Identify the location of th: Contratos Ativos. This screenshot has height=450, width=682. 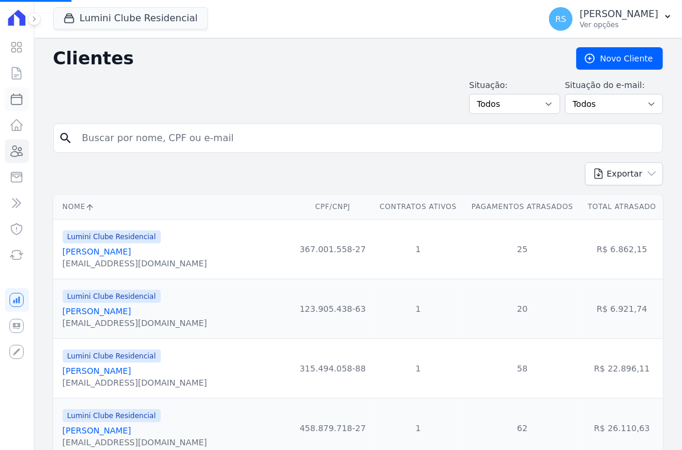
(418, 207).